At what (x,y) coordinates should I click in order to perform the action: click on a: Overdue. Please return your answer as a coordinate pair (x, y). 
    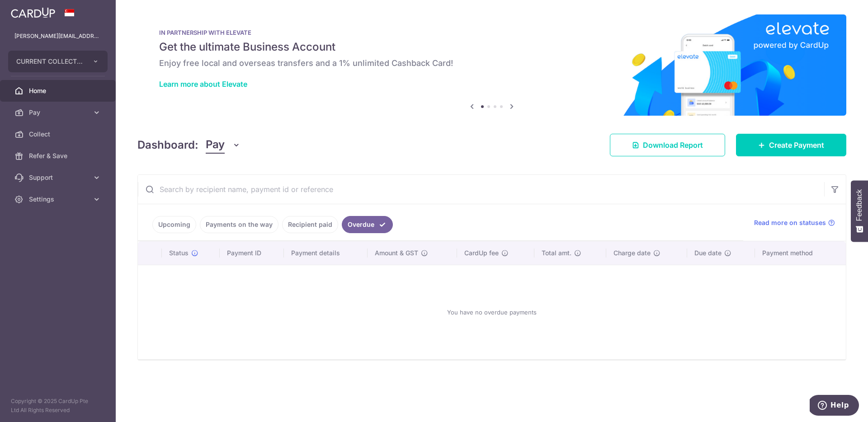
    Looking at the image, I should click on (367, 225).